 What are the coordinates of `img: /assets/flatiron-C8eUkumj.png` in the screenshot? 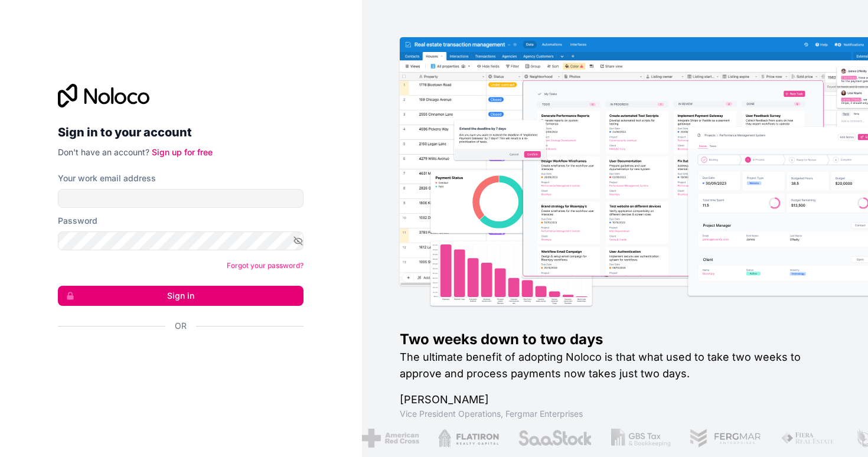 It's located at (398, 438).